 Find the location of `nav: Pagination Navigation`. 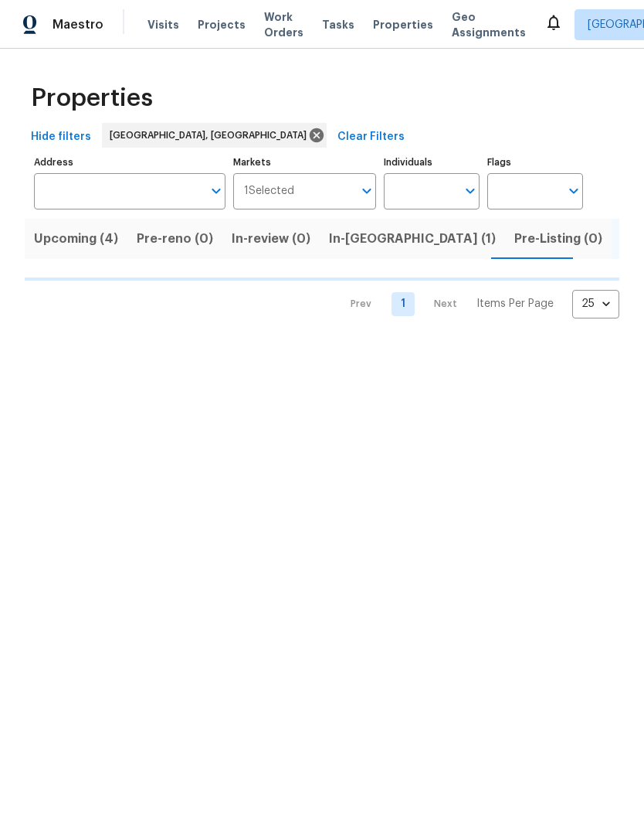

nav: Pagination Navigation is located at coordinates (477, 304).